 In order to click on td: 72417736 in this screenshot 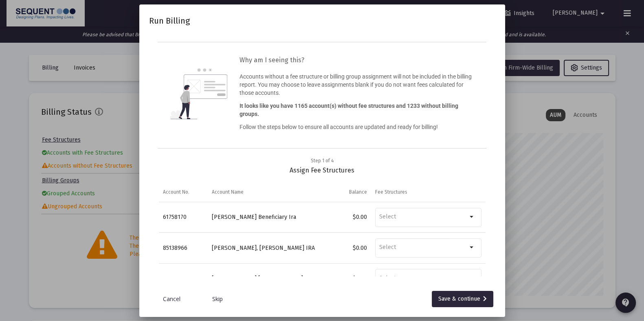, I will do `click(183, 279)`.